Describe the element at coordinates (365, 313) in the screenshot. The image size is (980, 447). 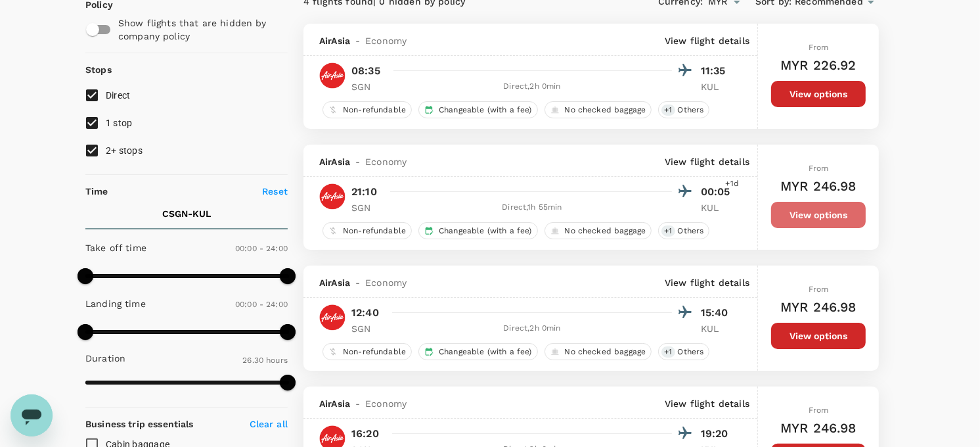
I see `p: 12:40` at that location.